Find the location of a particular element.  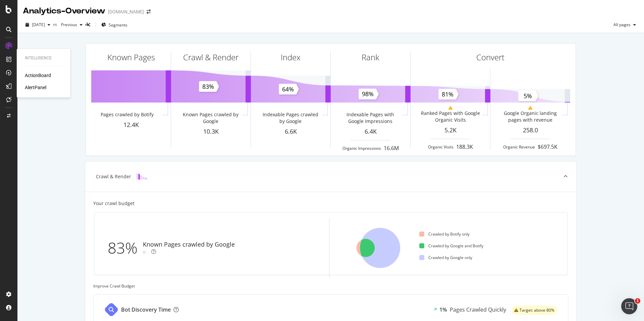

div: 83% is located at coordinates (125, 248).